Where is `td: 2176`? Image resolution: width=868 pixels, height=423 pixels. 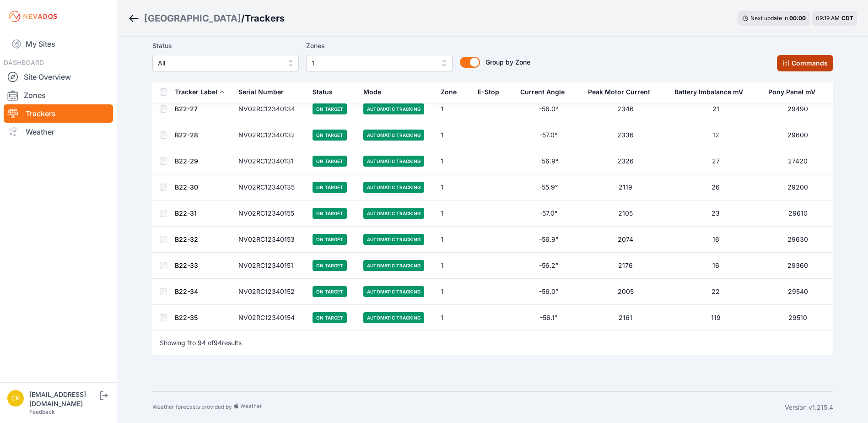
td: 2176 is located at coordinates (626, 266).